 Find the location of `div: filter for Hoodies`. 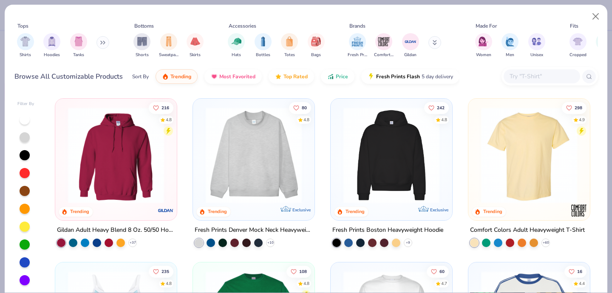

div: filter for Hoodies is located at coordinates (52, 45).